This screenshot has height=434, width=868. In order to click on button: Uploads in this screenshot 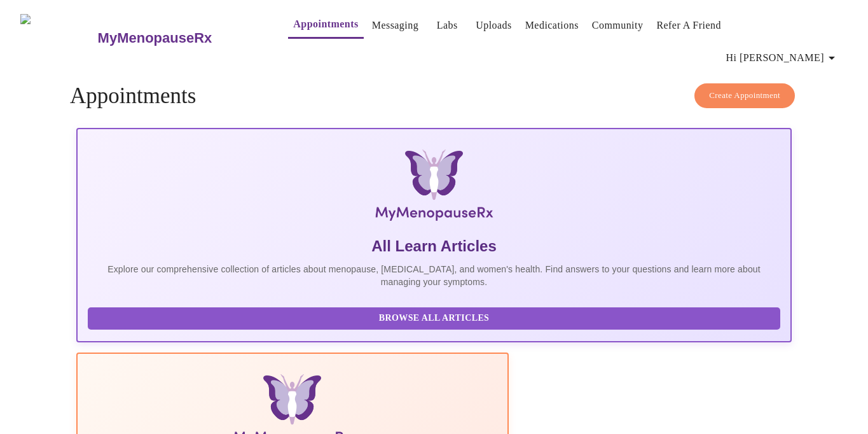, I will do `click(493, 26)`.